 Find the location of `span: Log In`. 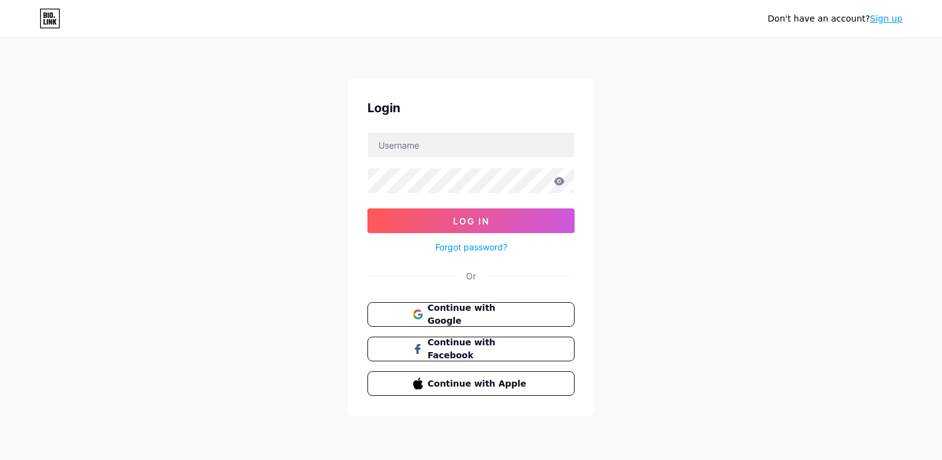

span: Log In is located at coordinates (471, 221).